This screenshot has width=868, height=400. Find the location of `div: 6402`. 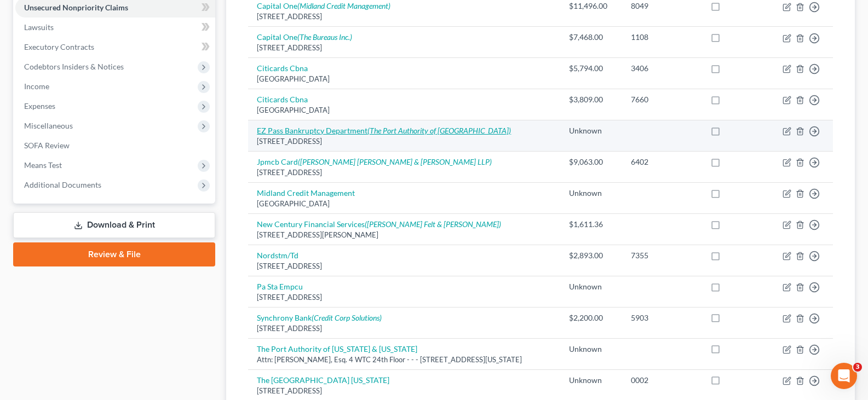

div: 6402 is located at coordinates (662, 162).